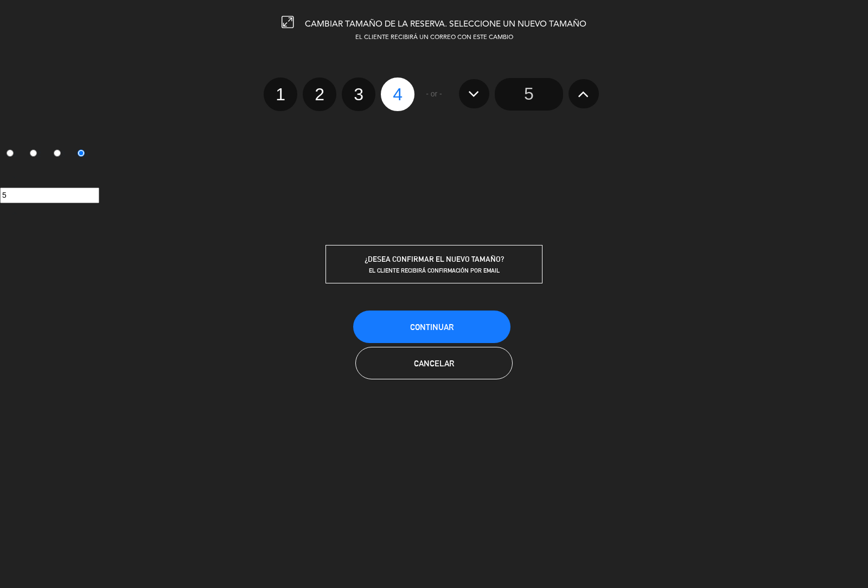  What do you see at coordinates (434, 37) in the screenshot?
I see `span: EL CLIENTE RECIBIRÁ UN CORREO CON ESTE CAMBIO` at bounding box center [434, 37].